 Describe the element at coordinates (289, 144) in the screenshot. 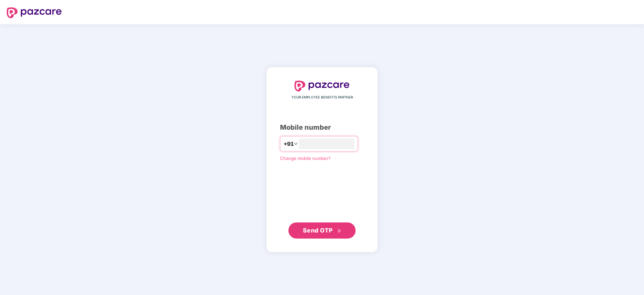

I see `span: +91` at that location.